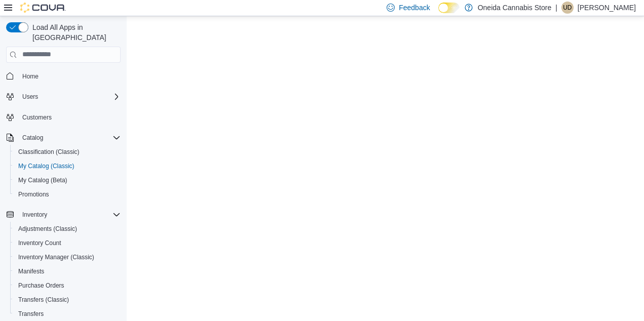 The width and height of the screenshot is (644, 321). Describe the element at coordinates (56, 257) in the screenshot. I see `a: Inventory Manager (Classic)` at that location.